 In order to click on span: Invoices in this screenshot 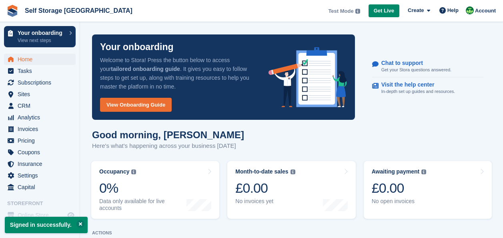, I will do `click(42, 129)`.